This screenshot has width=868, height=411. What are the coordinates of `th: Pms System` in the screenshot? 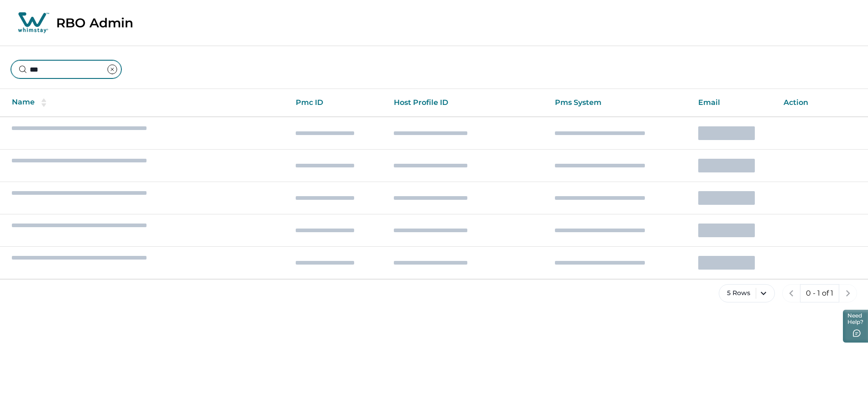 It's located at (619, 103).